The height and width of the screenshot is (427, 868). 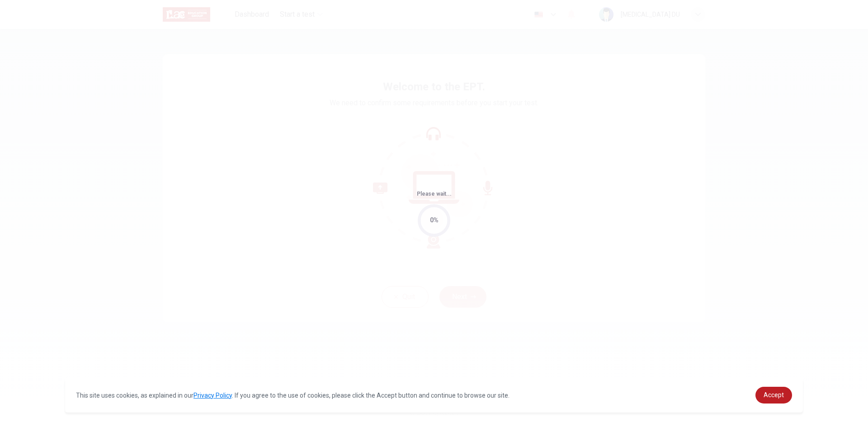 I want to click on span: Accept, so click(x=773, y=394).